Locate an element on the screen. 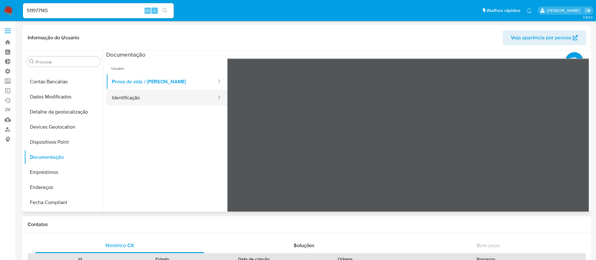 This screenshot has height=260, width=596. h1: Contatos is located at coordinates (307, 224).